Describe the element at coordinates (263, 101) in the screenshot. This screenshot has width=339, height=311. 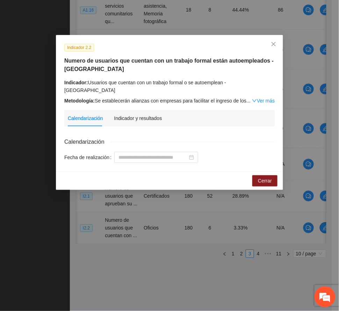
I see `a: Expand` at that location.